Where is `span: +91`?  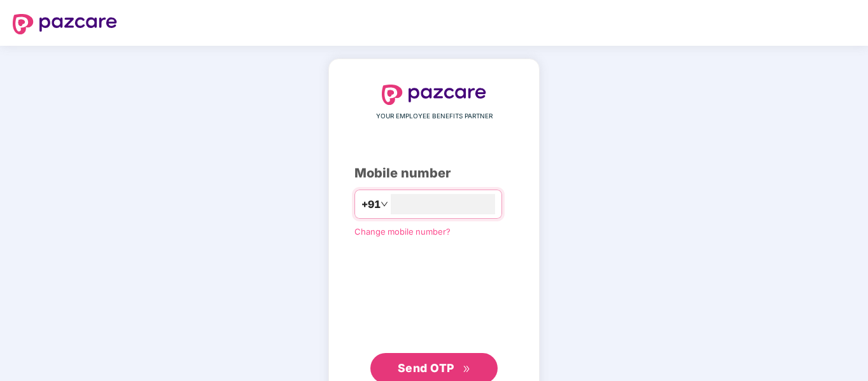 span: +91 is located at coordinates (371, 205).